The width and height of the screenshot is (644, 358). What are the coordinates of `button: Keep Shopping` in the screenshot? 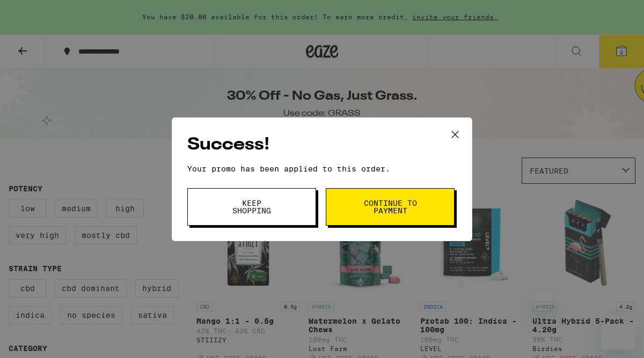 It's located at (252, 207).